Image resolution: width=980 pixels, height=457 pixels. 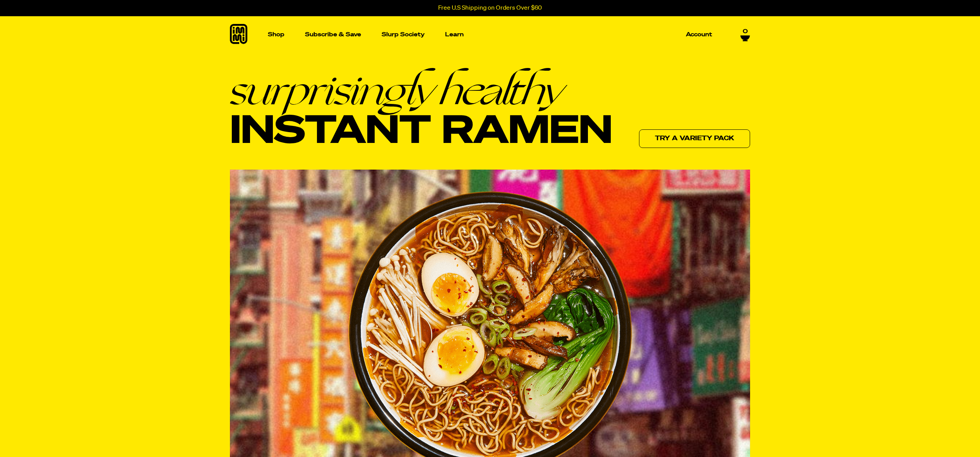 I want to click on nav: Main navigation, so click(x=490, y=35).